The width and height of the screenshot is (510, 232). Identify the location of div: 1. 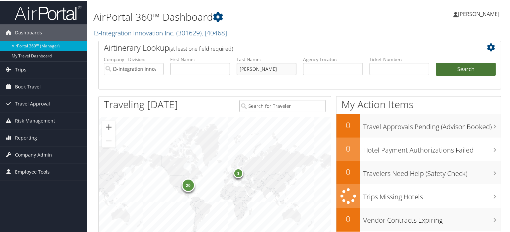
(238, 172).